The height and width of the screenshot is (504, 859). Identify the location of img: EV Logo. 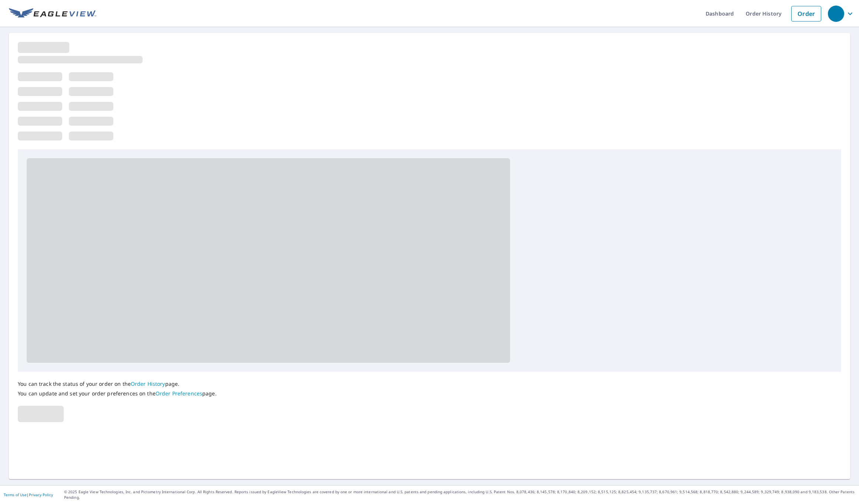
(53, 14).